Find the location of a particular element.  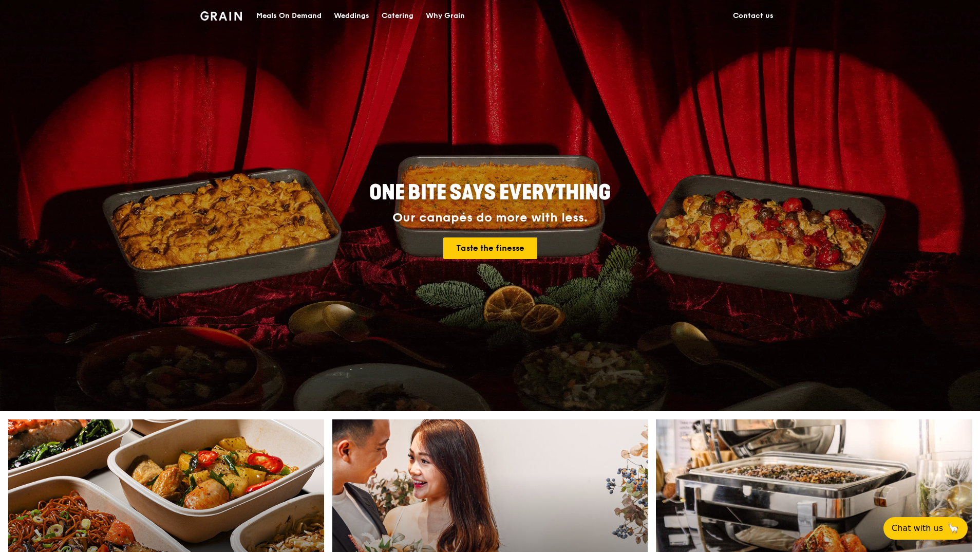

a: Weddings is located at coordinates (352, 16).